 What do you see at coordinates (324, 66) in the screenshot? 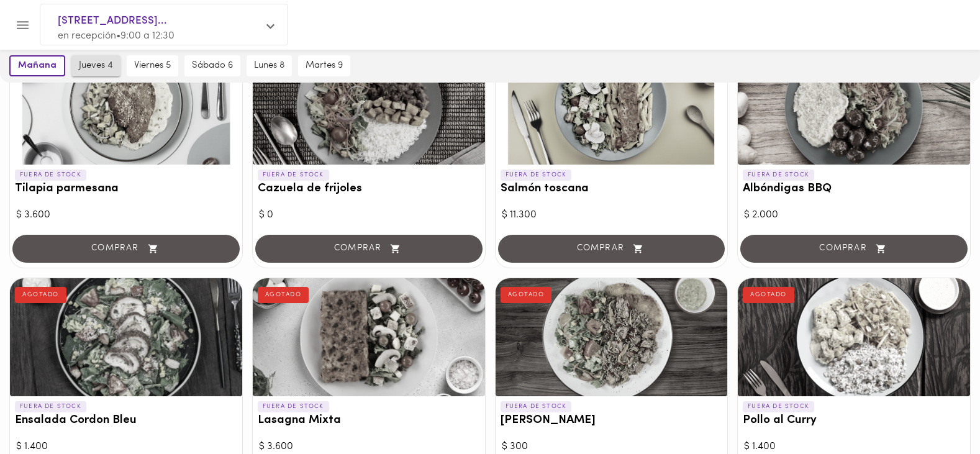
I see `button: martes 9` at bounding box center [324, 66].